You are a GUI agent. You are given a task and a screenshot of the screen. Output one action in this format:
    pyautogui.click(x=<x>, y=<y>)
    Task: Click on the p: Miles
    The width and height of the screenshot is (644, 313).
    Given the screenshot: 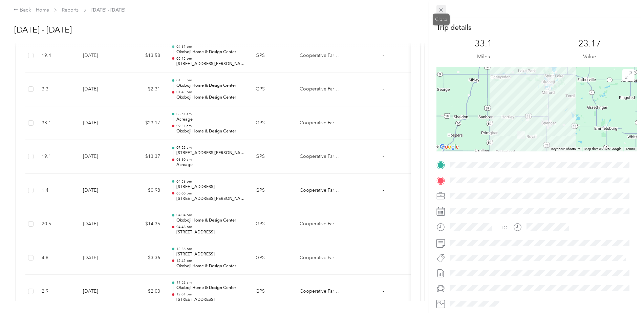 What is the action you would take?
    pyautogui.click(x=483, y=56)
    